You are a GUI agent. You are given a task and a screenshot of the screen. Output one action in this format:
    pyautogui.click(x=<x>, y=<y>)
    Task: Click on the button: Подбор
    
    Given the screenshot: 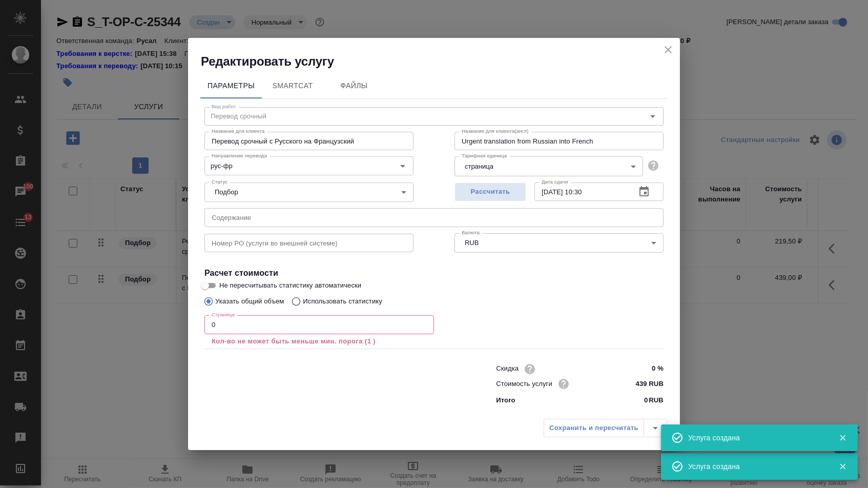 What is the action you would take?
    pyautogui.click(x=226, y=192)
    